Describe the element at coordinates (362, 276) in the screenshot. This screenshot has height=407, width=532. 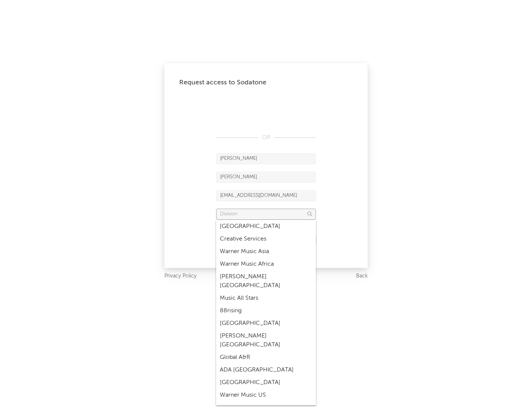
I see `a: Back` at that location.